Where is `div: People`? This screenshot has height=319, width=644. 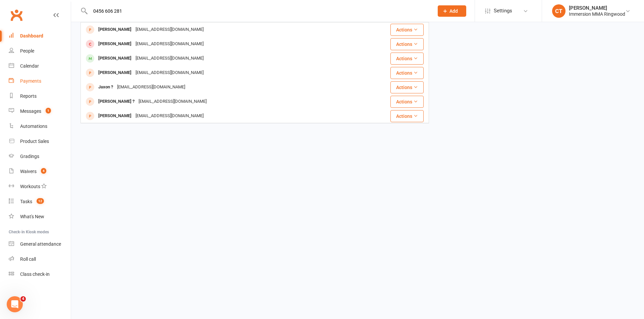
div: People is located at coordinates (27, 51).